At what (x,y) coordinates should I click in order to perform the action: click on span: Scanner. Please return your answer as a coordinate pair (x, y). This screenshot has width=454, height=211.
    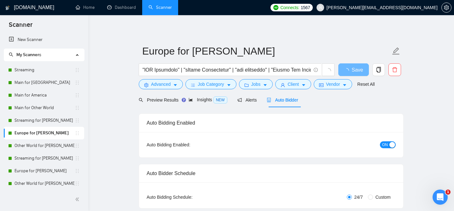
    Looking at the image, I should click on (21, 27).